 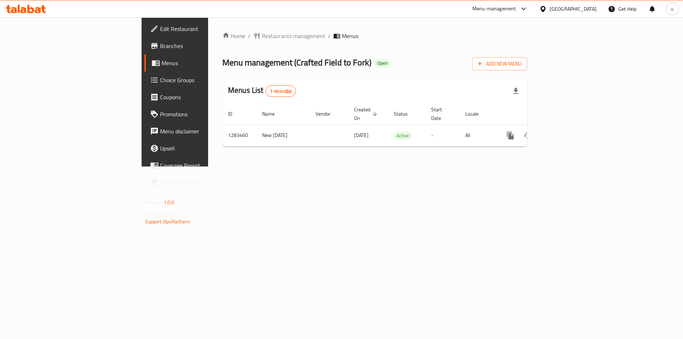 I want to click on span: Coupons, so click(x=205, y=97).